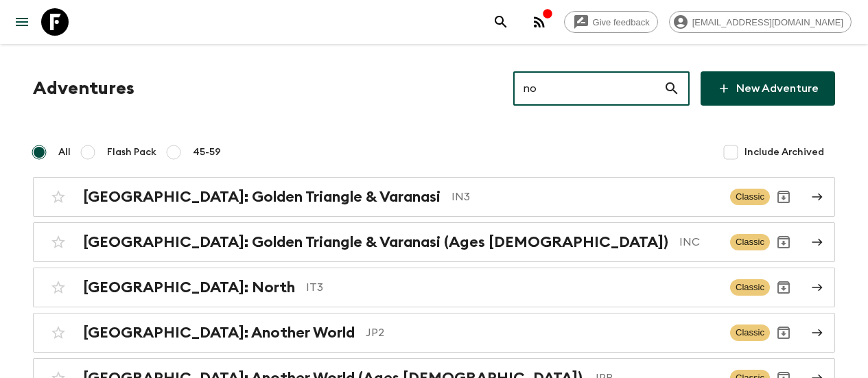 The width and height of the screenshot is (868, 378). Describe the element at coordinates (206, 152) in the screenshot. I see `span: 45-59` at that location.